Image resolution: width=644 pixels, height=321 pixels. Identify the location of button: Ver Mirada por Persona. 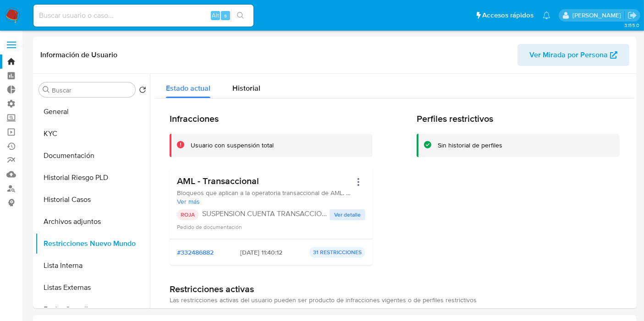
(573, 55).